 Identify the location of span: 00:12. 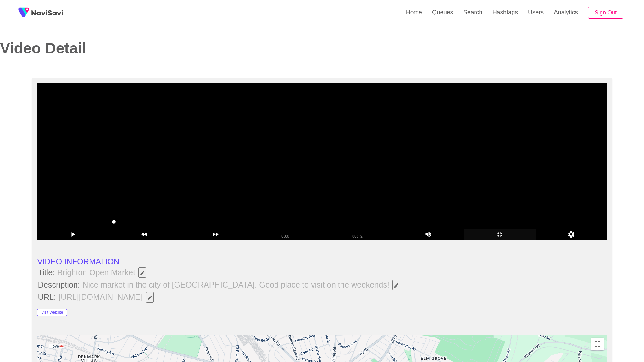
(357, 236).